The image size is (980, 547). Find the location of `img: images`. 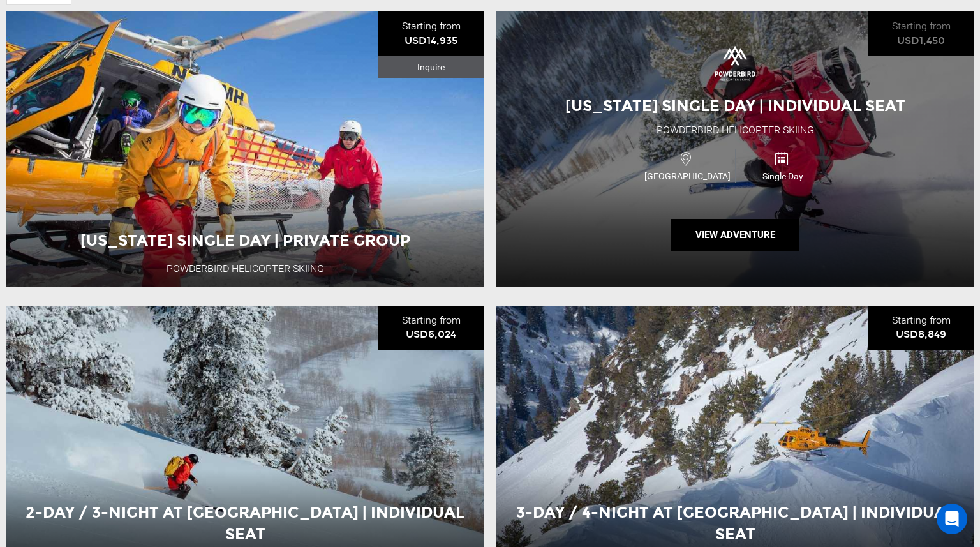

img: images is located at coordinates (735, 63).